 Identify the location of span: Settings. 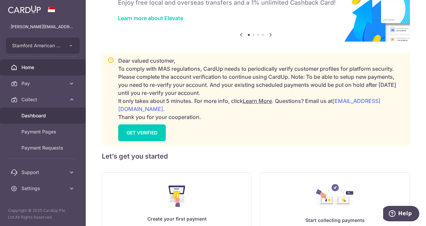
(43, 188).